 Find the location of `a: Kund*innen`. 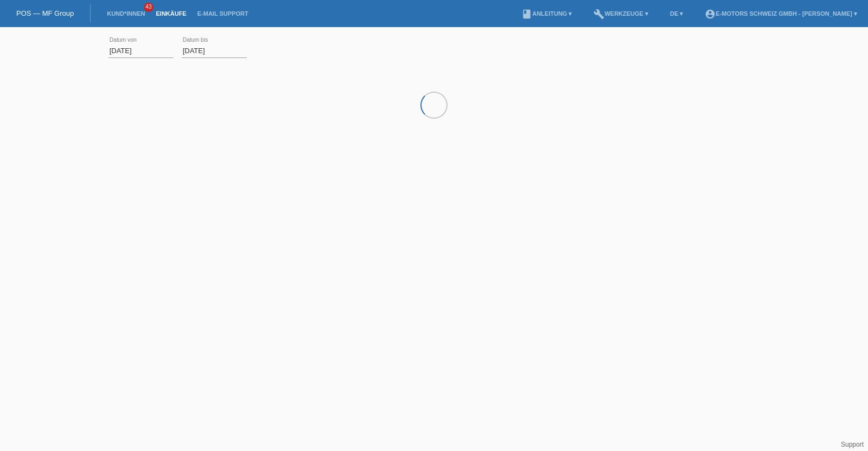

a: Kund*innen is located at coordinates (126, 13).